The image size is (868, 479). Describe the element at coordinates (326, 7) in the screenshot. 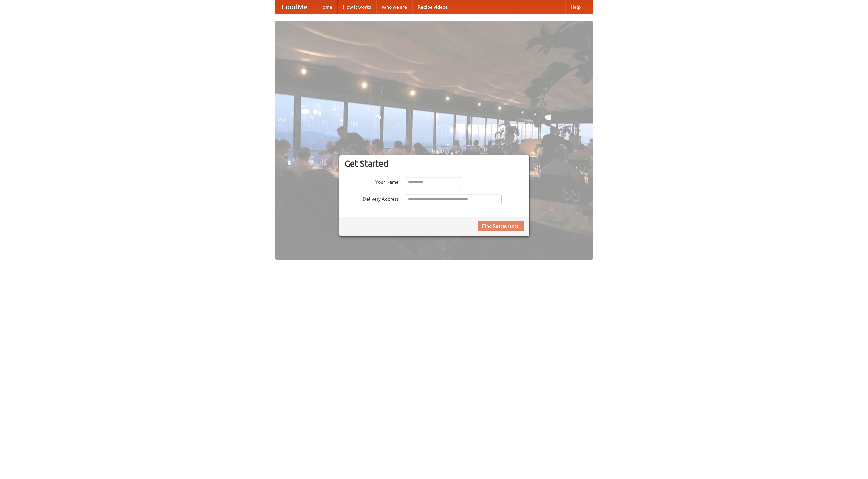

I see `a: Home` at that location.